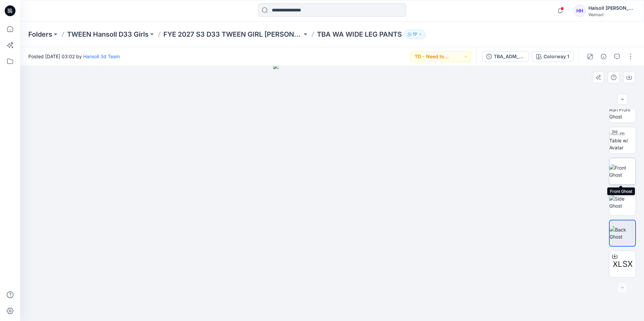 This screenshot has width=644, height=321. I want to click on button: Details, so click(604, 57).